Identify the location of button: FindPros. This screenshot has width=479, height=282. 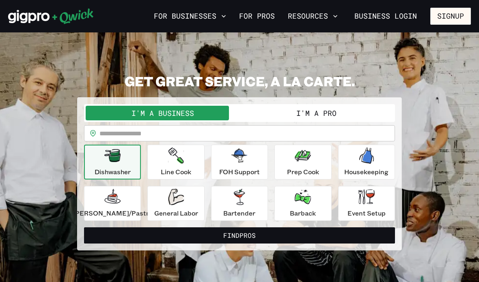
(239, 236).